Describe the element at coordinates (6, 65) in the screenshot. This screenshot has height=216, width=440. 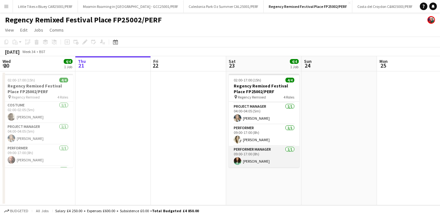
I see `span: 20` at that location.